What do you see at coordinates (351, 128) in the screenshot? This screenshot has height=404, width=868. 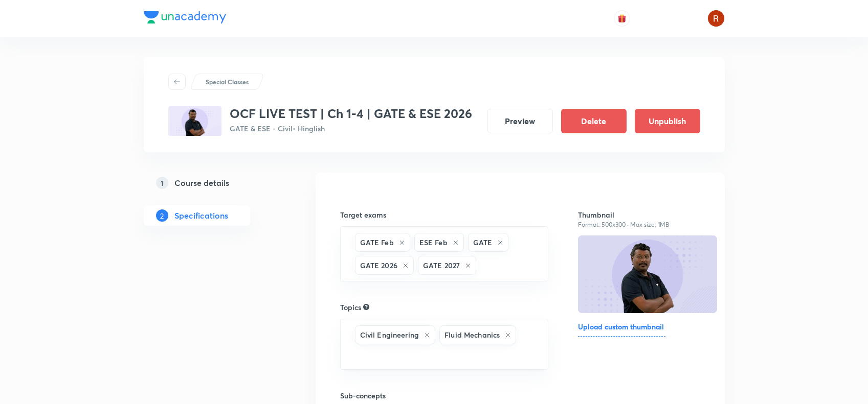 I see `p: GATE & ESE - Civil • Hinglish` at bounding box center [351, 128].